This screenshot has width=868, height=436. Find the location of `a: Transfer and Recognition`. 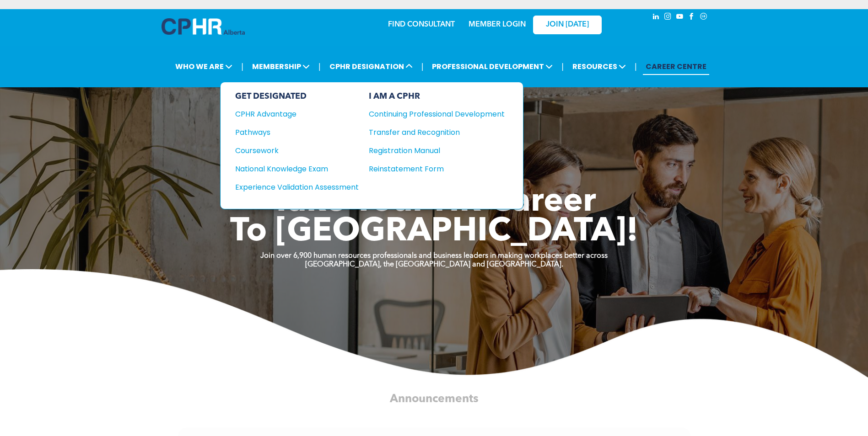

a: Transfer and Recognition is located at coordinates (436, 132).